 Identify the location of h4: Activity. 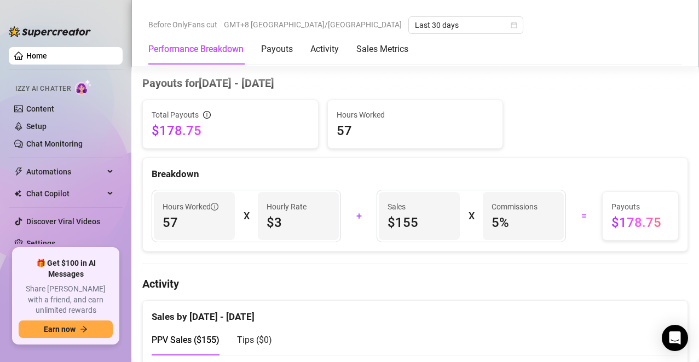
(415, 284).